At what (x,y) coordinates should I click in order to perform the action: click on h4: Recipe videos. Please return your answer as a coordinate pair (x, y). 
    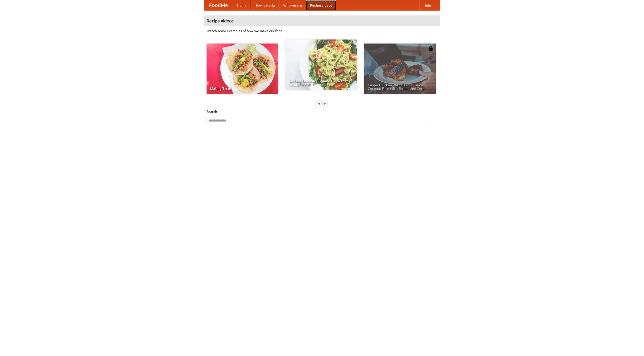
    Looking at the image, I should click on (322, 21).